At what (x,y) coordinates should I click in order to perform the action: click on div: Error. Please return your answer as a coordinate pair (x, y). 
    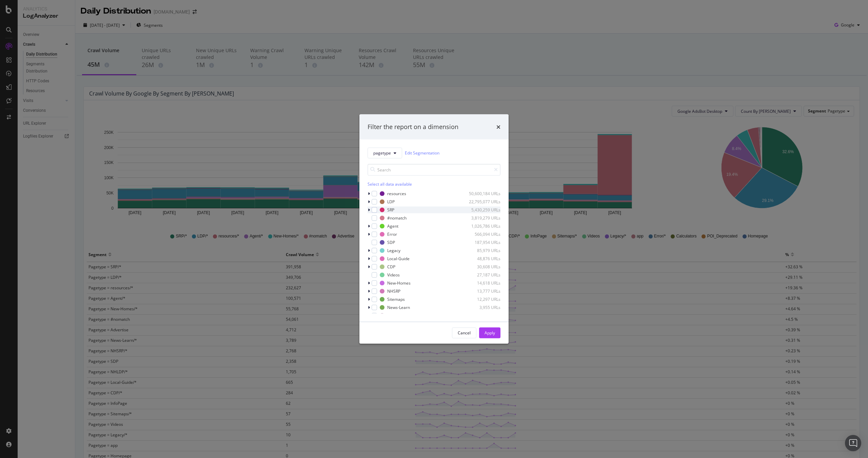
    Looking at the image, I should click on (392, 234).